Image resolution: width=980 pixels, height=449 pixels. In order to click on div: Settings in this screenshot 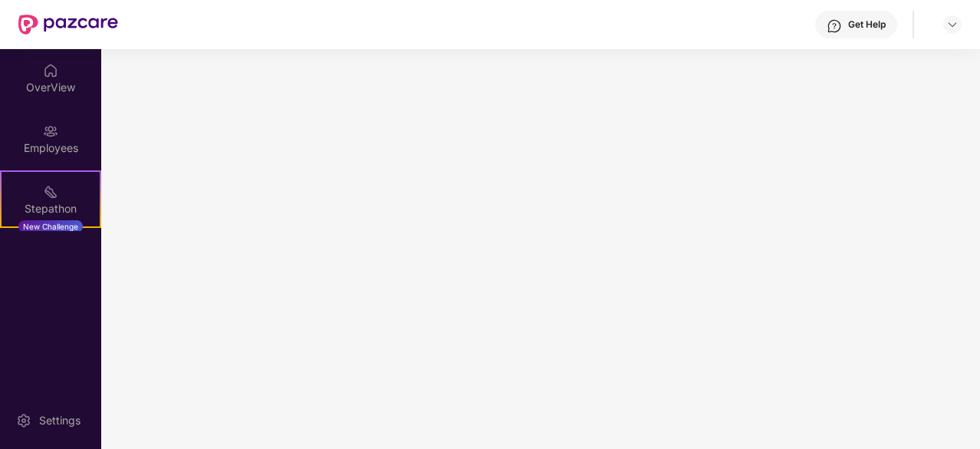, I will do `click(60, 420)`.